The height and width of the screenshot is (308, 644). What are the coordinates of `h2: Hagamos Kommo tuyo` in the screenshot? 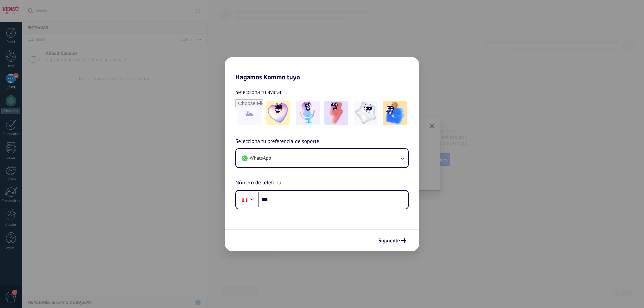 It's located at (322, 69).